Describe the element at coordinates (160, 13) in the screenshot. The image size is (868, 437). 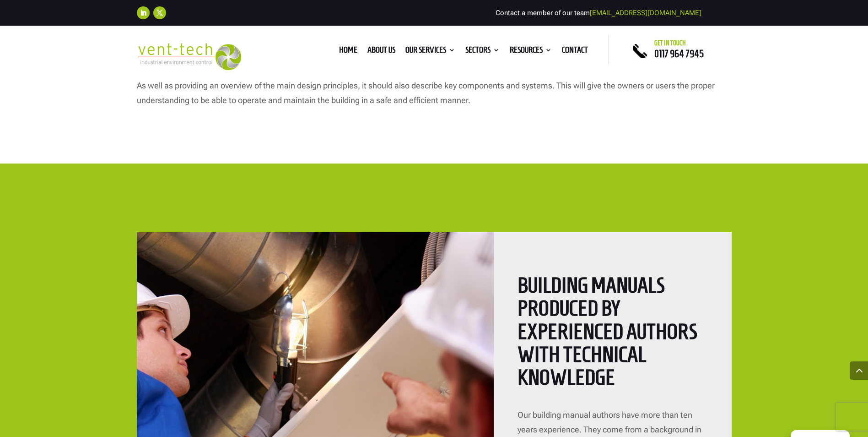
I see `a: Follow on X` at that location.